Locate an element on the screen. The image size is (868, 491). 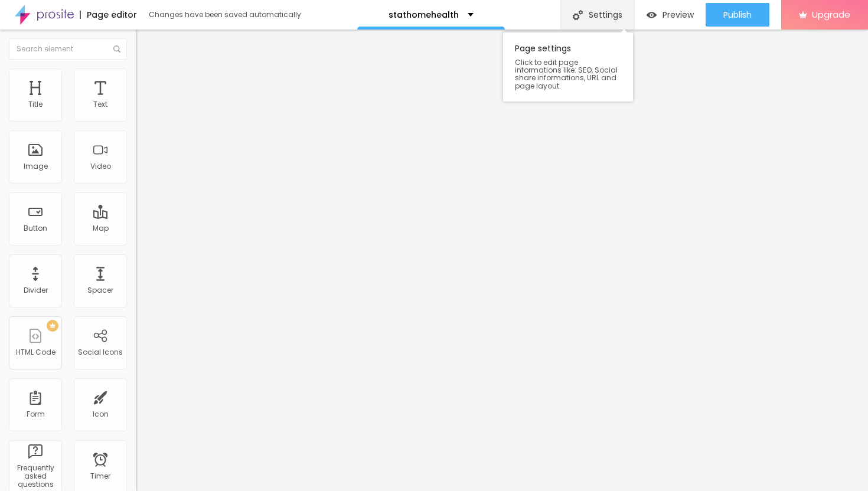
div: Timer is located at coordinates (101, 476).